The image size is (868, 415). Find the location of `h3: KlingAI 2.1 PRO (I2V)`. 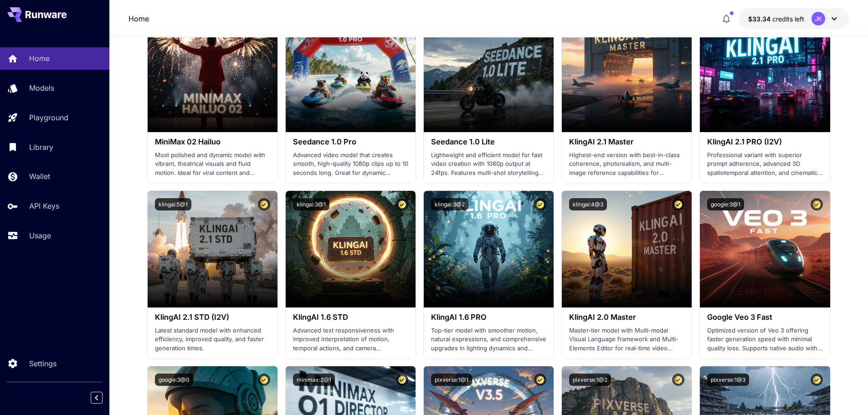

h3: KlingAI 2.1 PRO (I2V) is located at coordinates (764, 141).